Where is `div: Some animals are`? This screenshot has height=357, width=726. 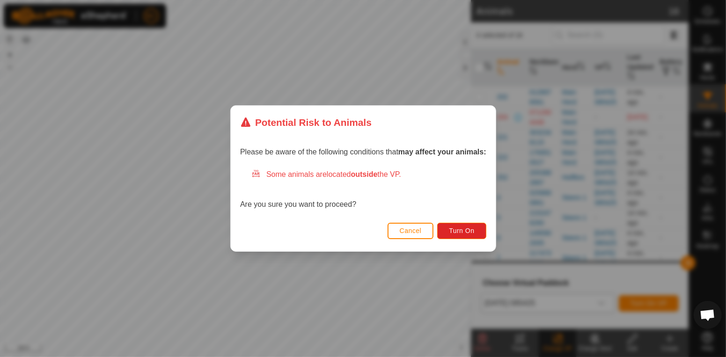
div: Some animals are is located at coordinates (369, 175).